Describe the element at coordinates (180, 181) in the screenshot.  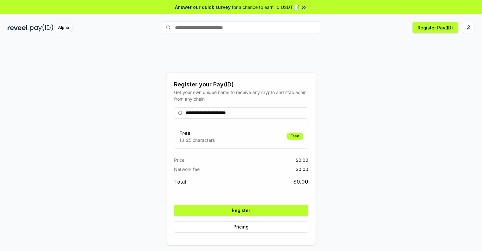
I see `span: Total` at that location.